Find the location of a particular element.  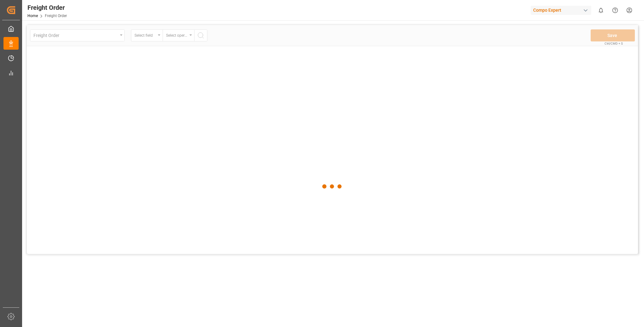

button: Compo Expert is located at coordinates (562, 10).